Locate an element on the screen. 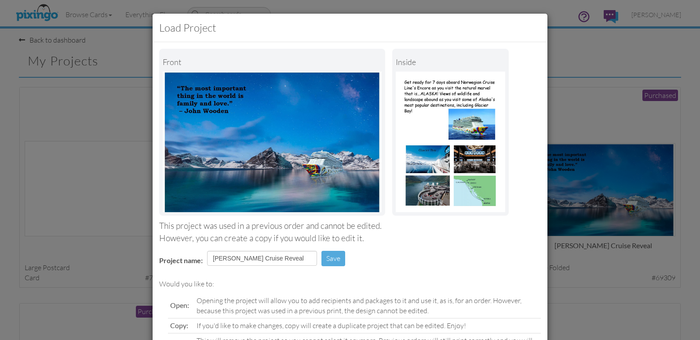  img: Portrait Image is located at coordinates (450, 142).